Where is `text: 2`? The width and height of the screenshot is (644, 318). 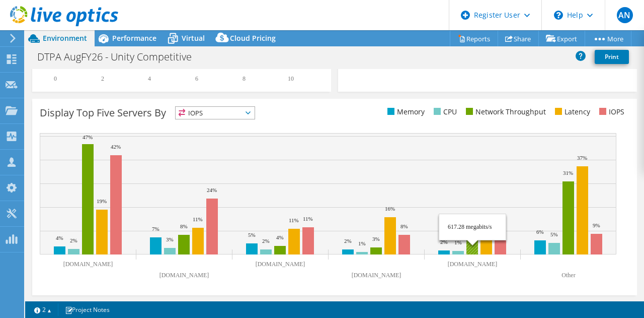
text: 2 is located at coordinates (103, 79).